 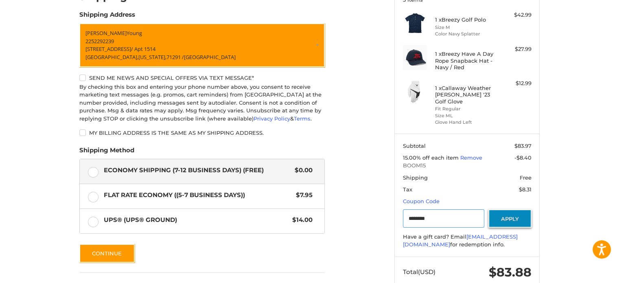 What do you see at coordinates (467, 241) in the screenshot?
I see `div: Have a gift card? Email for redemption info.` at bounding box center [467, 241].